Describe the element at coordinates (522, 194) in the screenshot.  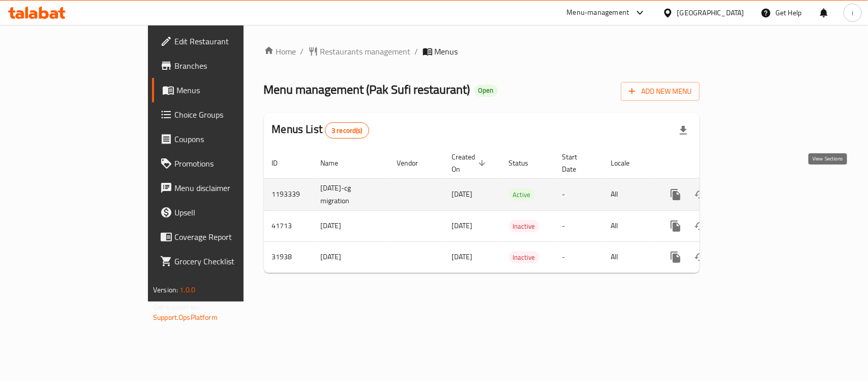
I see `div: Active` at that location.